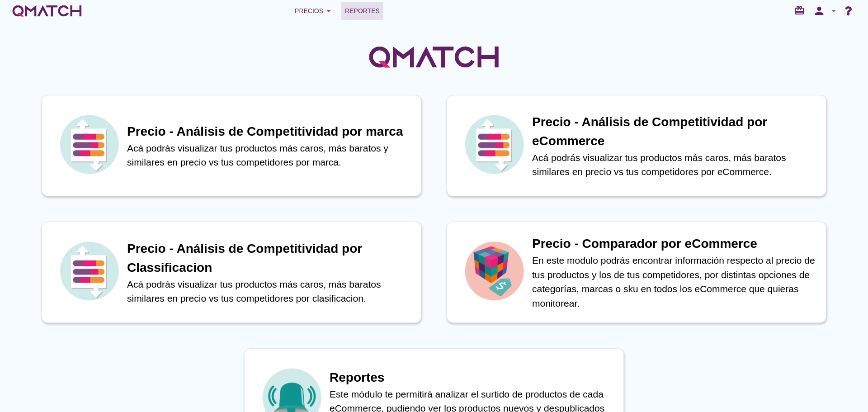  I want to click on button: Precios, so click(314, 11).